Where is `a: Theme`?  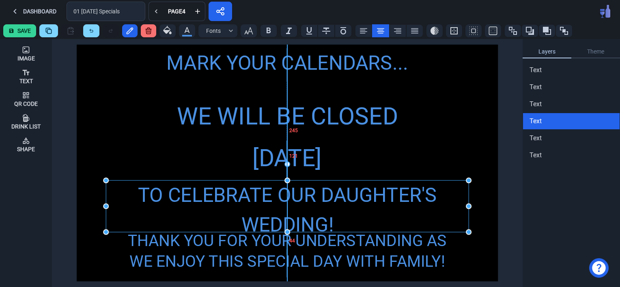
a: Theme is located at coordinates (595, 52).